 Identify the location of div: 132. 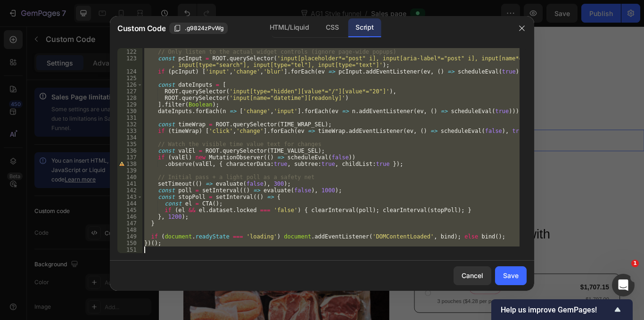
(130, 124).